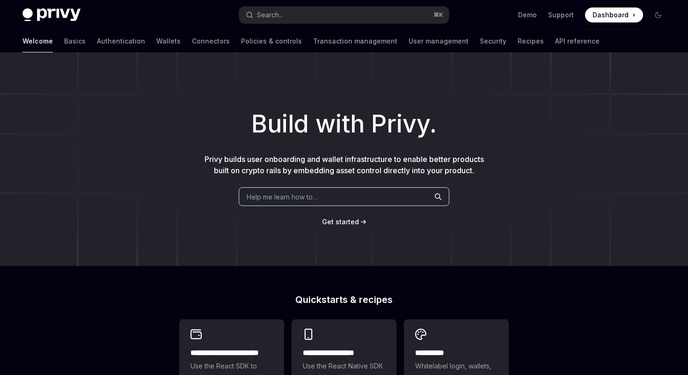 The width and height of the screenshot is (688, 375). Describe the element at coordinates (439, 41) in the screenshot. I see `a: User management` at that location.